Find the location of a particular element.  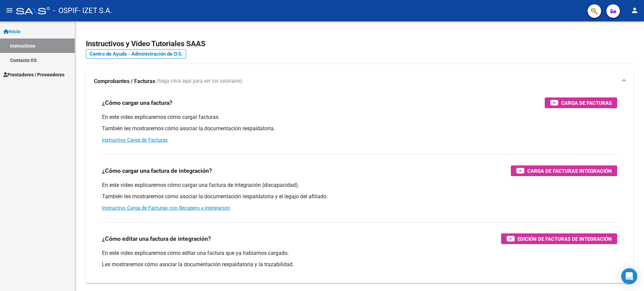

span: Prestadores / Proveedores is located at coordinates (34, 74).